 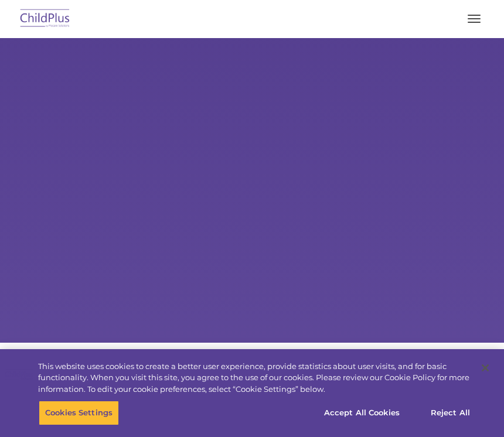 What do you see at coordinates (254, 378) in the screenshot?
I see `div: This website uses cookies to create a better user experience, provide statistics about user visit...` at bounding box center [254, 378].